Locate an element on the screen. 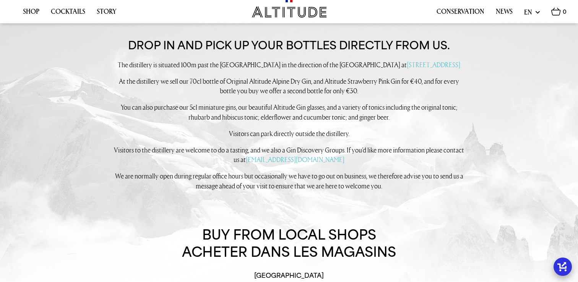 The height and width of the screenshot is (282, 578). a: Story is located at coordinates (107, 13).